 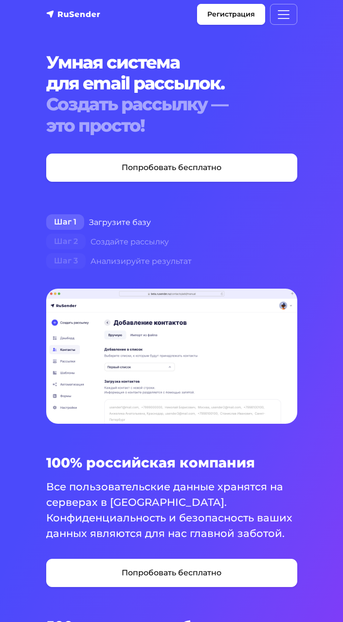 I want to click on span: Шаг 2, so click(x=66, y=242).